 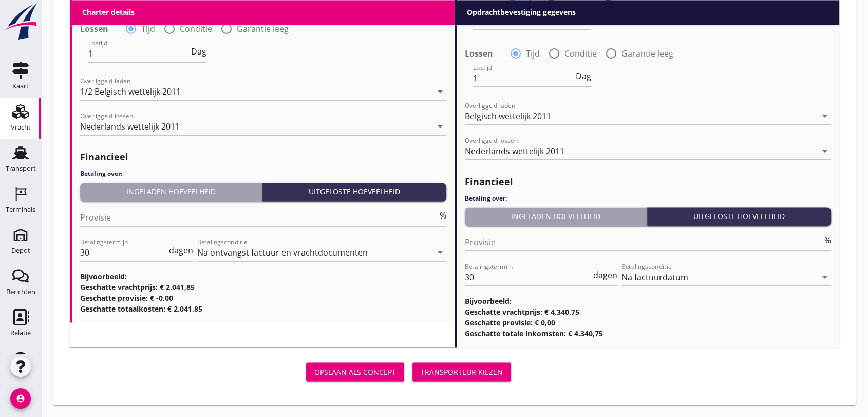 What do you see at coordinates (523, 20) in the screenshot?
I see `input: Laadtijd` at bounding box center [523, 20].